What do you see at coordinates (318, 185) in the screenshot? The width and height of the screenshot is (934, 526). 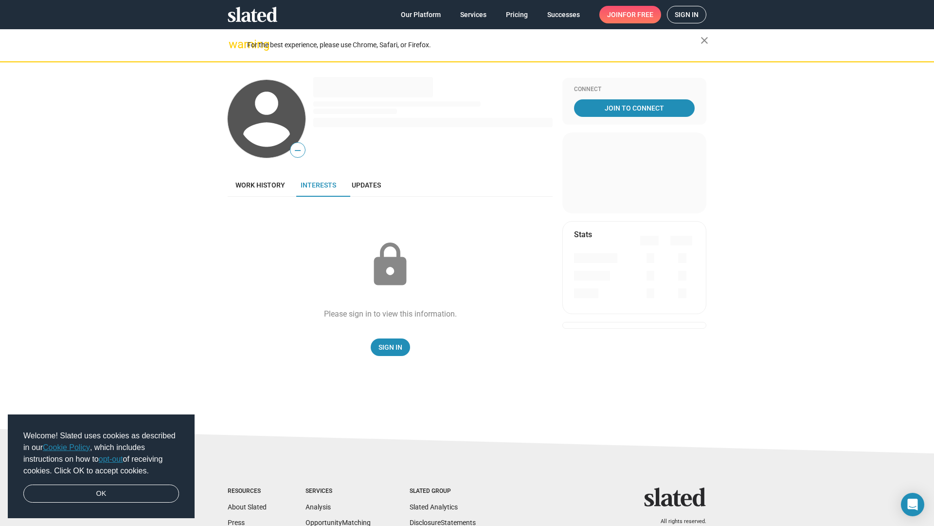 I see `span: Interests` at bounding box center [318, 185].